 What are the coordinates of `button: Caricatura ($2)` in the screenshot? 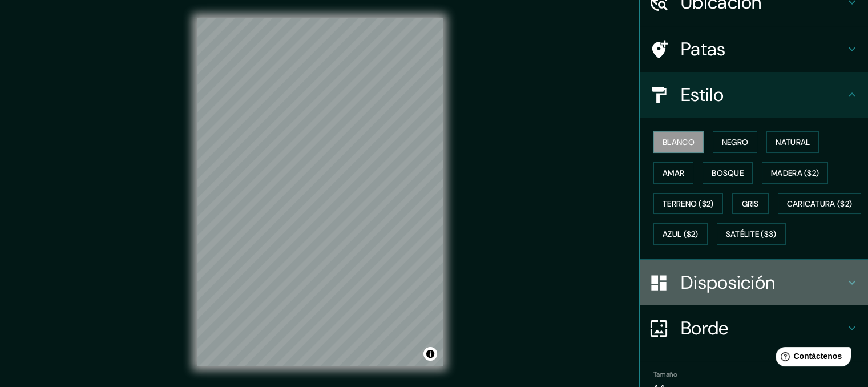 It's located at (819, 204).